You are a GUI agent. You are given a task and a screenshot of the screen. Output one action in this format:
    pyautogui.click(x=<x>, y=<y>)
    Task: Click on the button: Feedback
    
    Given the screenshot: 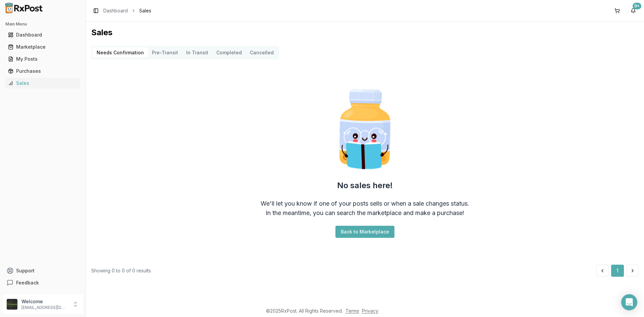 What is the action you would take?
    pyautogui.click(x=43, y=282)
    